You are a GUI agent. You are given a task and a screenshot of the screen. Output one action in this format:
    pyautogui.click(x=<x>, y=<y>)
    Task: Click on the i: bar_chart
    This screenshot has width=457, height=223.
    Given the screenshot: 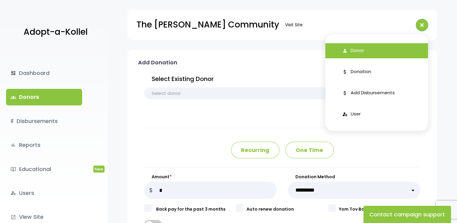 What is the action you would take?
    pyautogui.click(x=13, y=145)
    